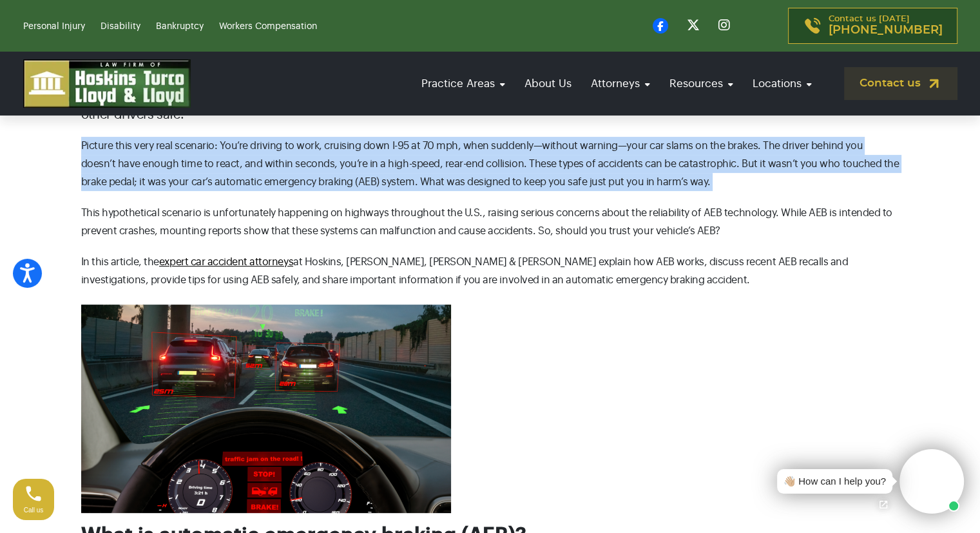 The height and width of the screenshot is (533, 980). What do you see at coordinates (33, 510) in the screenshot?
I see `span: Call us` at bounding box center [33, 510].